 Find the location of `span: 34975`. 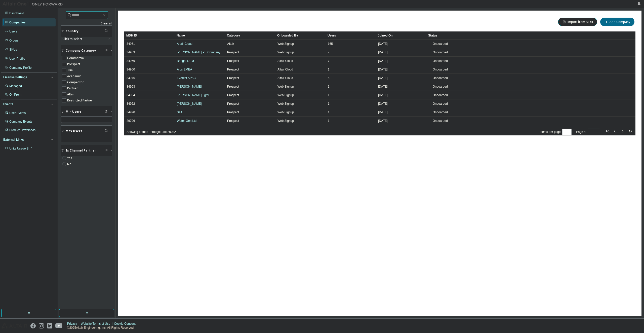

span: 34975 is located at coordinates (131, 78).